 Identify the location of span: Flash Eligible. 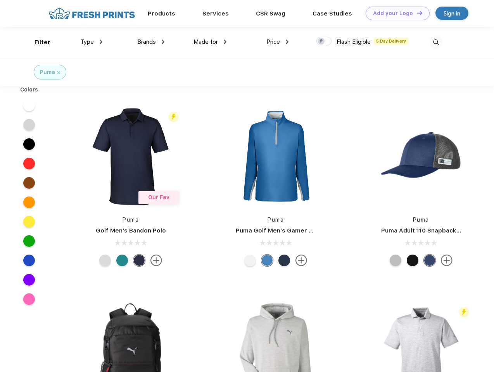
(353, 42).